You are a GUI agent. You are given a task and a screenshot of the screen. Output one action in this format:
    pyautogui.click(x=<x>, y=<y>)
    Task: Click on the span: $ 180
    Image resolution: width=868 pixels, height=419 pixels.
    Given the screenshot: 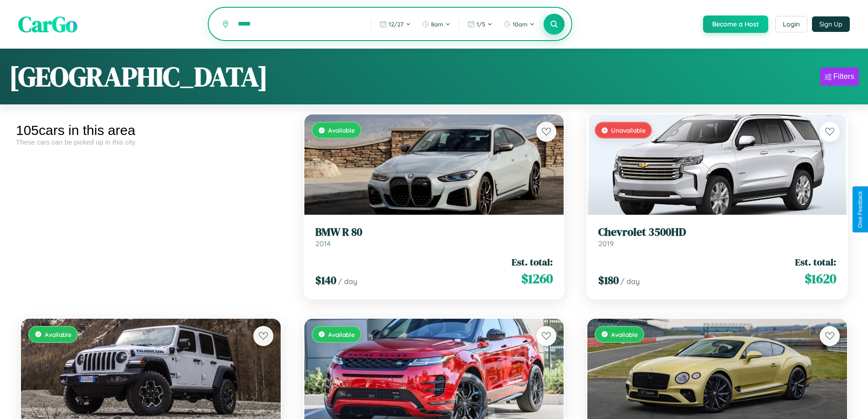 What is the action you would take?
    pyautogui.click(x=609, y=280)
    